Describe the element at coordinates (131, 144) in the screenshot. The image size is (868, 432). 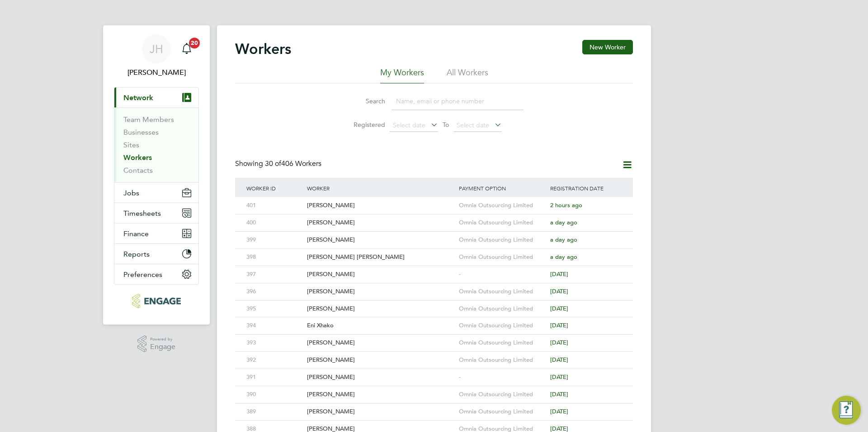
I see `a: Sites` at that location.